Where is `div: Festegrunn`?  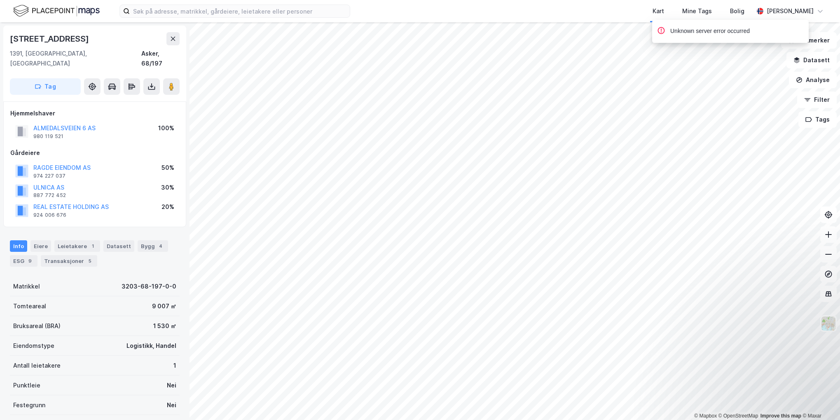 div: Festegrunn is located at coordinates (29, 405).